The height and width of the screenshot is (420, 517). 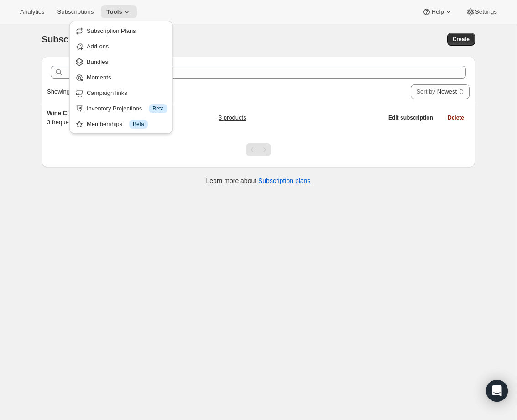 I want to click on button: Create, so click(x=461, y=39).